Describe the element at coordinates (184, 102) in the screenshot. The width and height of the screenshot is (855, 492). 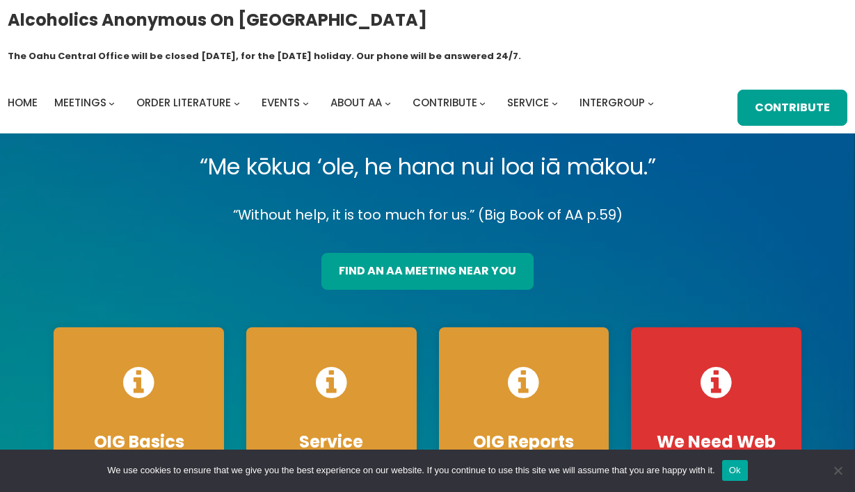
I see `span: Order Literature` at that location.